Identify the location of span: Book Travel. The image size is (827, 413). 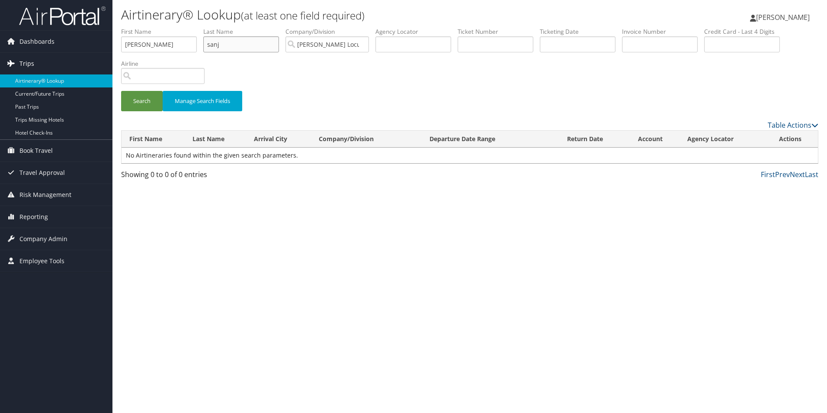
(36, 151).